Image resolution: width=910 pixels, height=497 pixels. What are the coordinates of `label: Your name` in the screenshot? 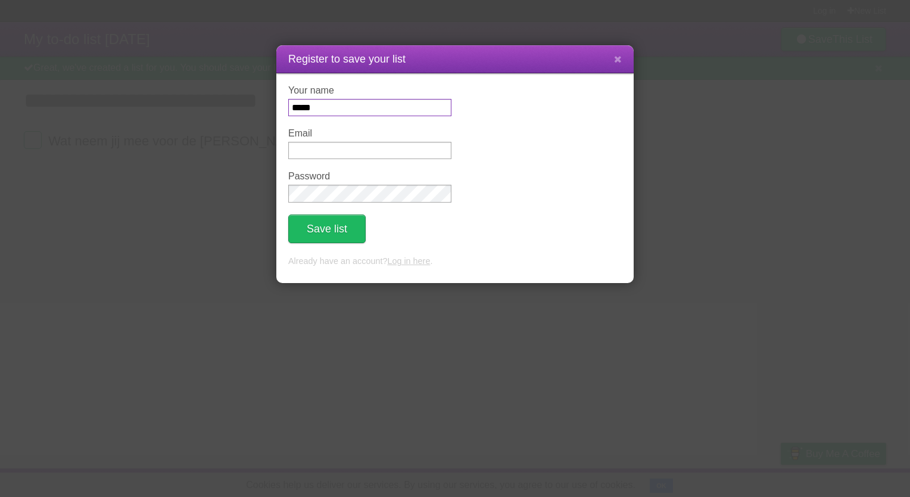 It's located at (370, 91).